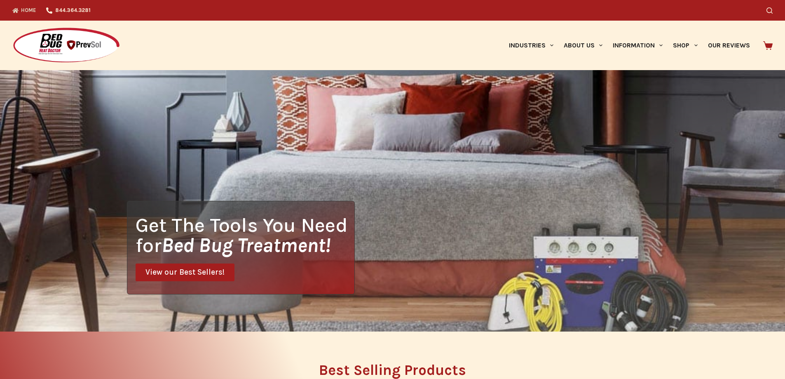 The width and height of the screenshot is (785, 379). Describe the element at coordinates (245, 235) in the screenshot. I see `h1: Get The Tools You Need for` at that location.